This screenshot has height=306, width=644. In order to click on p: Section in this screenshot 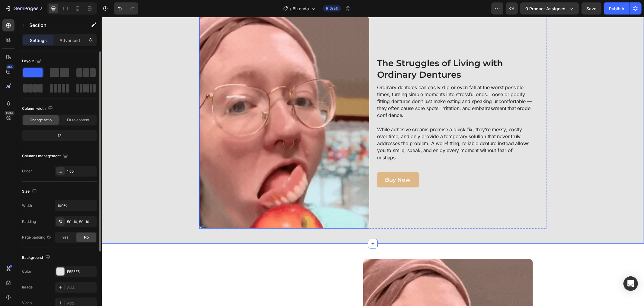, I will do `click(54, 25)`.